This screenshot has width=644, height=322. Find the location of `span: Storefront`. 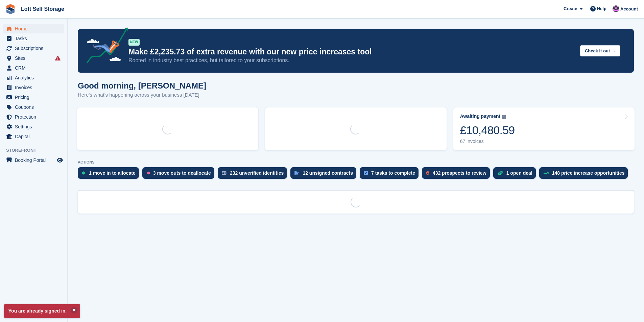

span: Storefront is located at coordinates (37, 151).